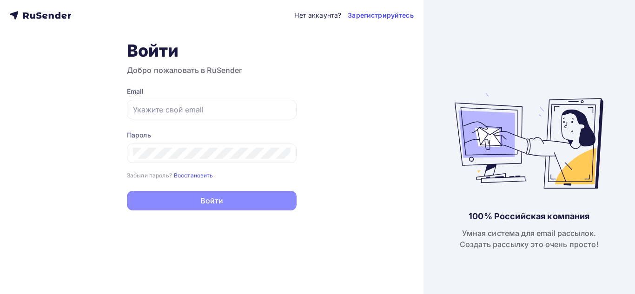 The width and height of the screenshot is (635, 294). What do you see at coordinates (212, 135) in the screenshot?
I see `div: Пароль` at bounding box center [212, 135].